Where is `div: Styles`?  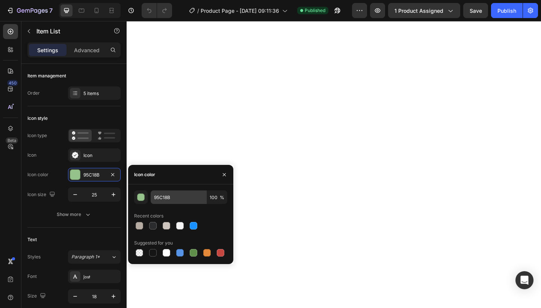
div: Styles is located at coordinates (34, 257).